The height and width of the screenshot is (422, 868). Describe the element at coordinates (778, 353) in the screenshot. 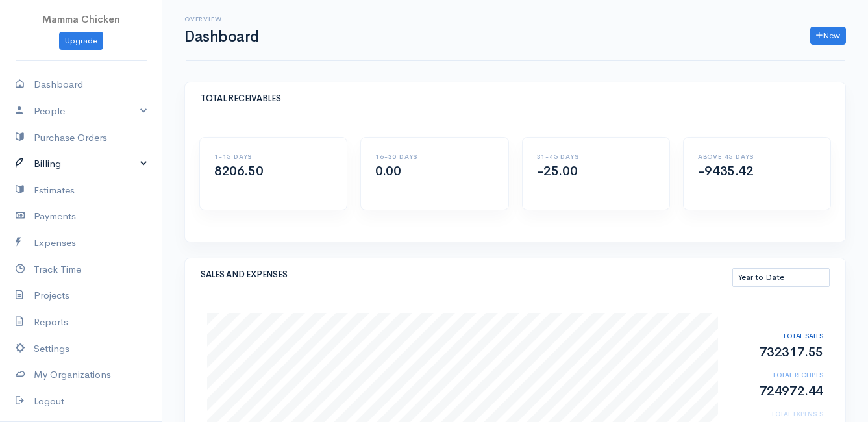

I see `h2: 732317.55` at that location.